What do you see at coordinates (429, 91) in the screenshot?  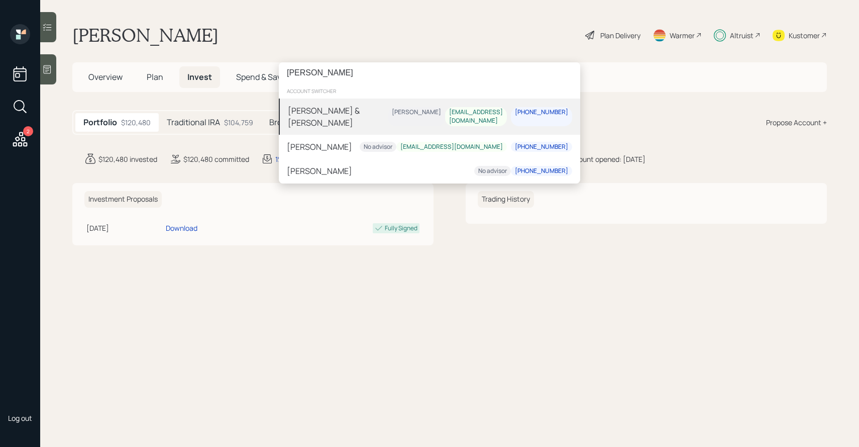 I see `div: account switcher` at bounding box center [429, 91].